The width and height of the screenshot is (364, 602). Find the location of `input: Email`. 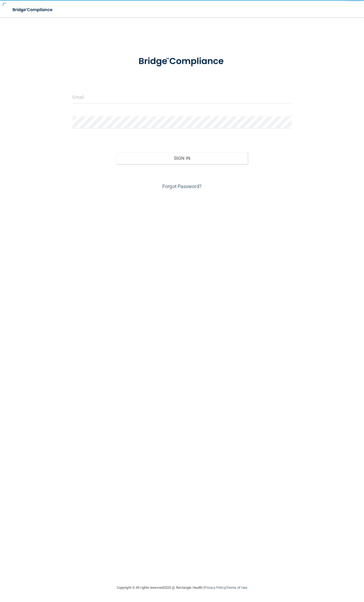

input: Email is located at coordinates (182, 97).